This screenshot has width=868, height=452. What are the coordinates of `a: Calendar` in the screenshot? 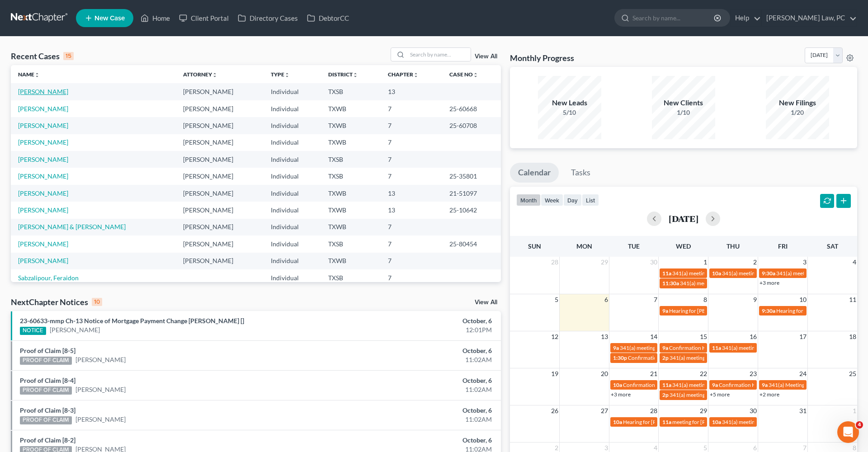 It's located at (534, 172).